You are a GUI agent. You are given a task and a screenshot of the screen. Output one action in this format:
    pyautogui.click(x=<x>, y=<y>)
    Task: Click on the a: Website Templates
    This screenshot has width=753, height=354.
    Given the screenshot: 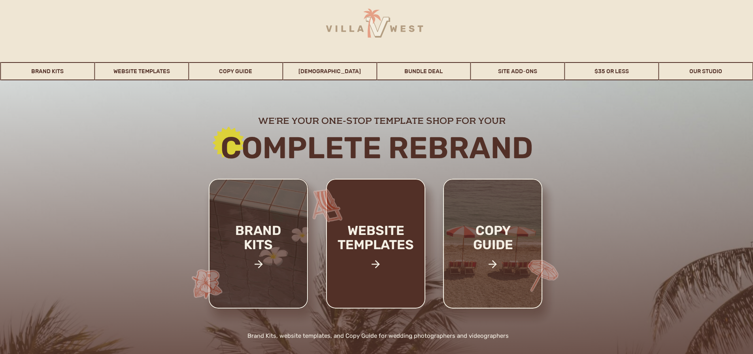 What is the action you would take?
    pyautogui.click(x=142, y=71)
    